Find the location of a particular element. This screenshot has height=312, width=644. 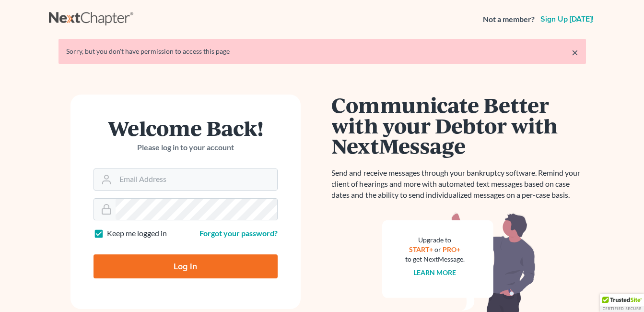

a: Learn more is located at coordinates (435, 272).